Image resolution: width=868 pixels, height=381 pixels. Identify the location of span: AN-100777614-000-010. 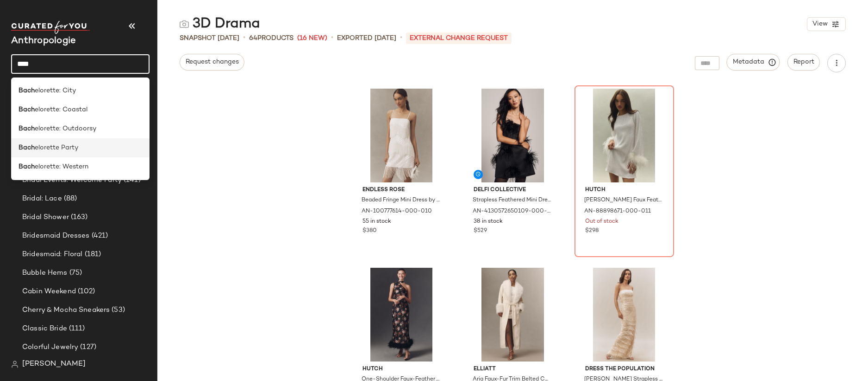
(397, 212).